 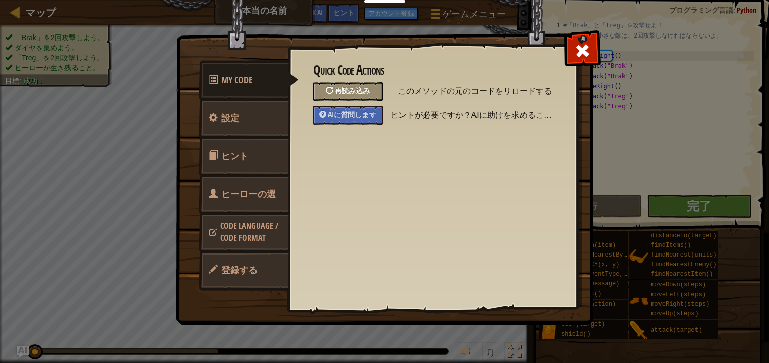 I want to click on span: Quick Code Actions, so click(x=237, y=80).